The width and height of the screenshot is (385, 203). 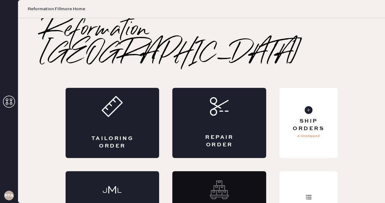 I want to click on h3: RFA, so click(x=9, y=196).